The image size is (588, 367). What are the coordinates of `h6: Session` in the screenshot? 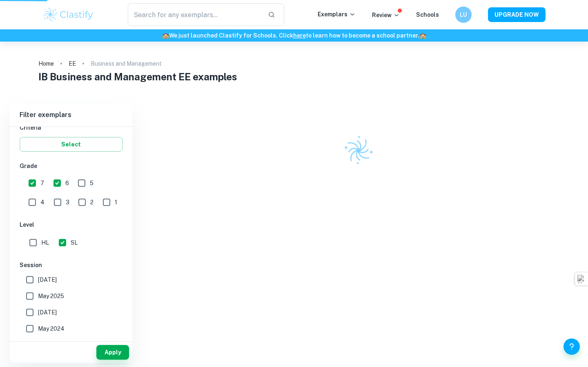 It's located at (71, 265).